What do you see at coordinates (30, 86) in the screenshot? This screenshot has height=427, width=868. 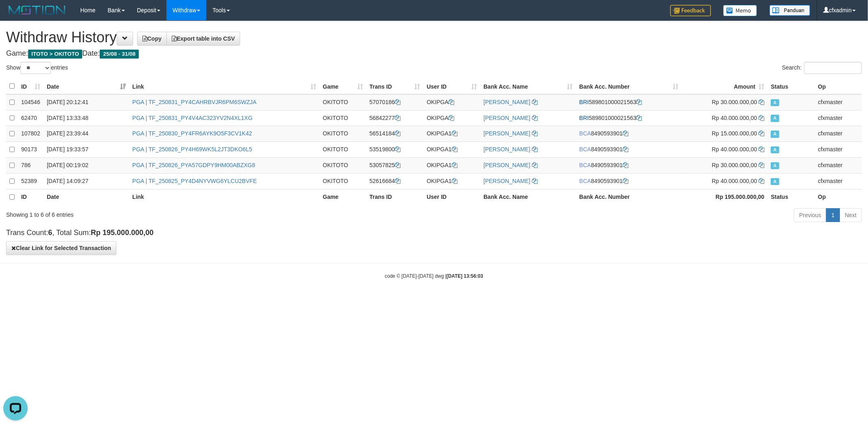 I see `th: ID: activate to sort column ascending` at bounding box center [30, 86].